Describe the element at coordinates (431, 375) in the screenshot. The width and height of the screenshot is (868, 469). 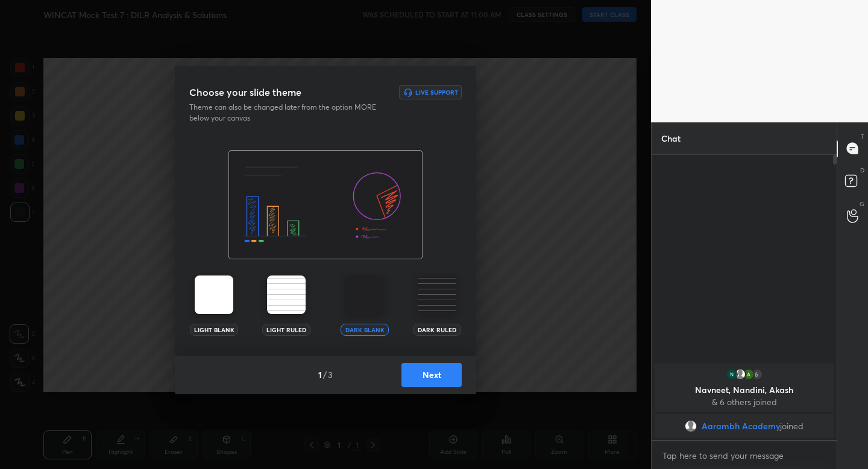
I see `button: Next` at that location.